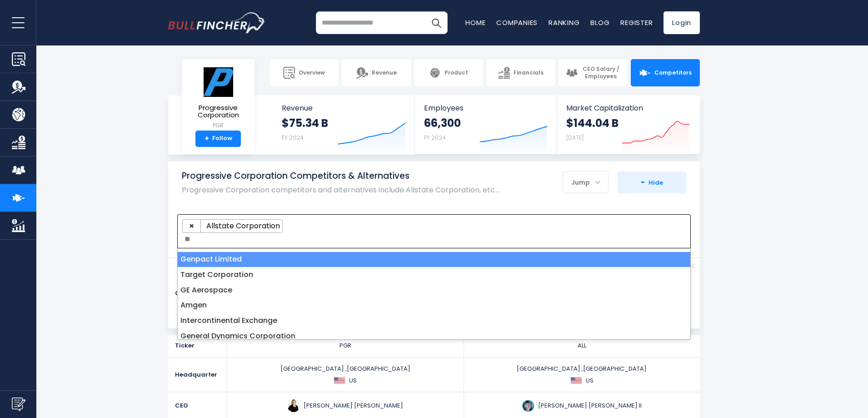 Image resolution: width=868 pixels, height=418 pixels. Describe the element at coordinates (665, 73) in the screenshot. I see `a: Competitors` at that location.